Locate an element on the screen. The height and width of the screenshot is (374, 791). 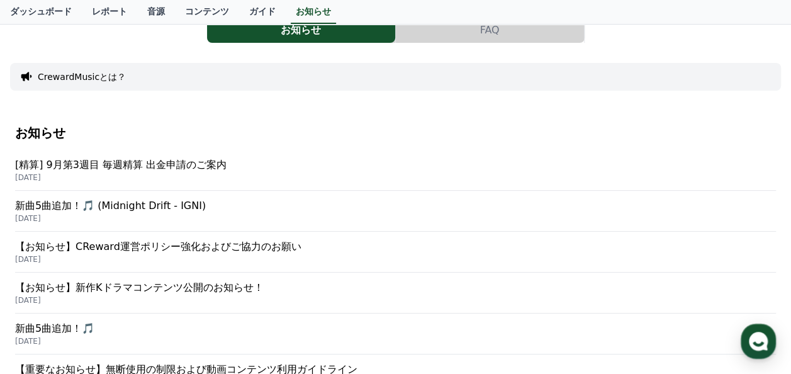
p: 【お知らせ】CReward運営ポリシー強化およびご協力のお願い is located at coordinates (395, 247).